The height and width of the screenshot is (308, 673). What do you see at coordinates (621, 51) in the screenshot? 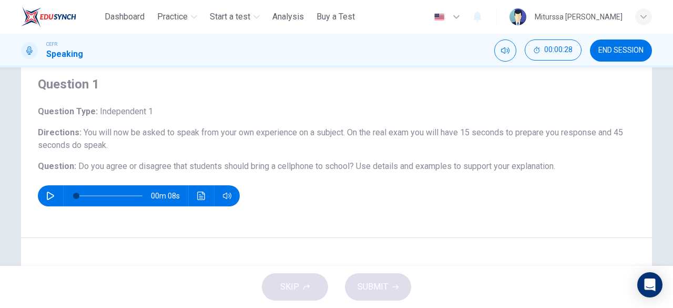
I see `span: END SESSION` at bounding box center [621, 51].